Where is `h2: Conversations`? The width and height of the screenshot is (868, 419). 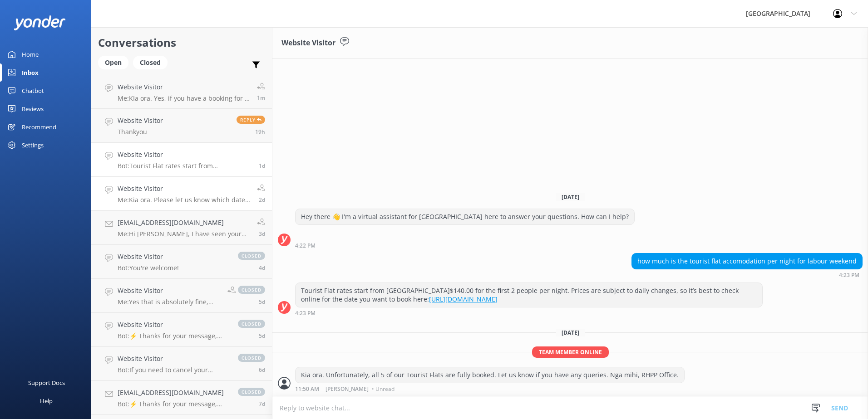
h2: Conversations is located at coordinates (182, 43).